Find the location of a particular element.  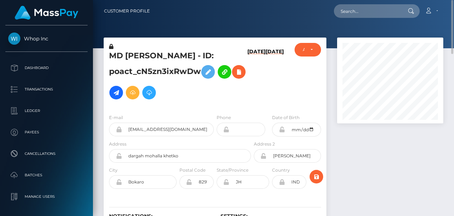

a: Initiate Payout is located at coordinates (116, 93).